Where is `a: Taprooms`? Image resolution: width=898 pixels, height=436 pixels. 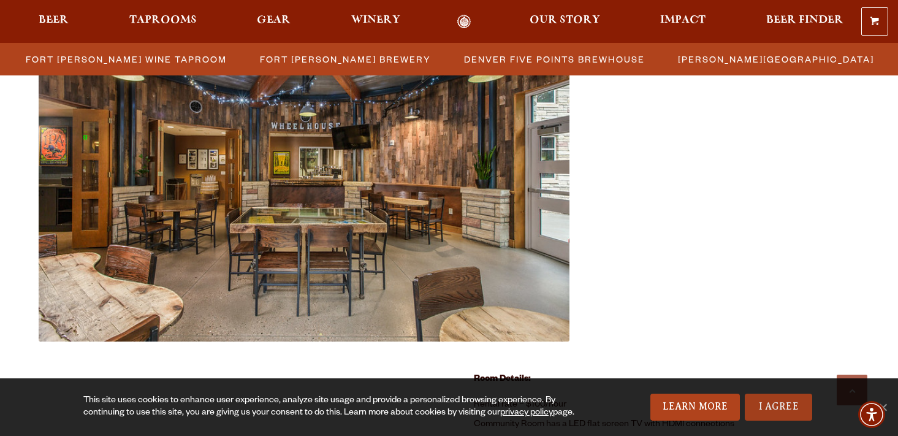 a: Taprooms is located at coordinates (163, 21).